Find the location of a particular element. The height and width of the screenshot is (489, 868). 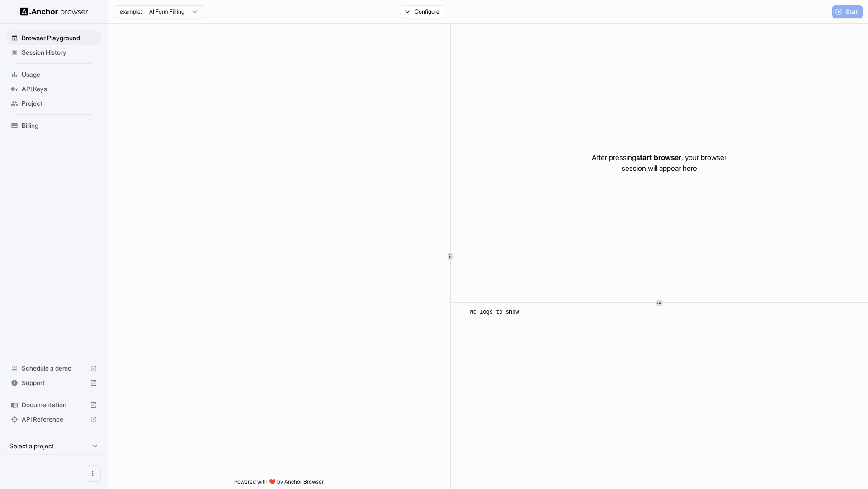

div: Schedule a demo is located at coordinates (54, 368).